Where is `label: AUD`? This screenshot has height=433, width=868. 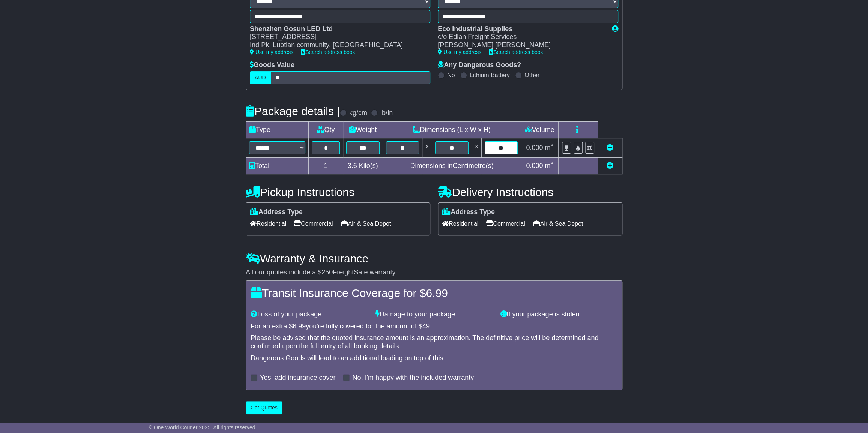 label: AUD is located at coordinates (260, 77).